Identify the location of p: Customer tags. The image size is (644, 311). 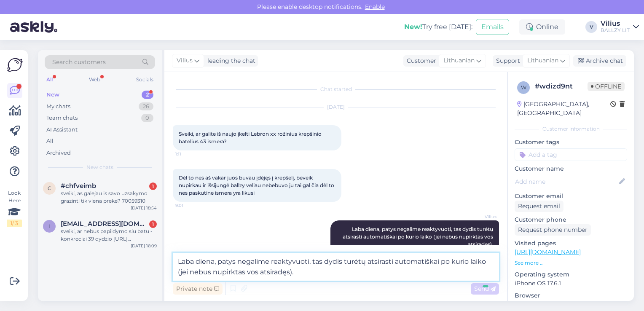
(571, 142).